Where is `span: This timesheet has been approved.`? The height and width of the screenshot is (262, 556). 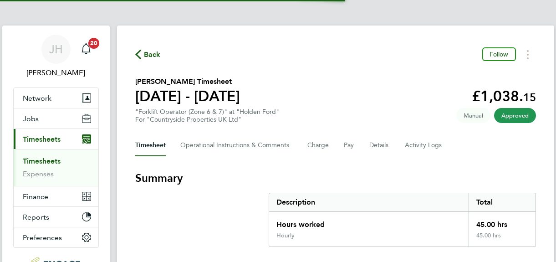
span: This timesheet has been approved. is located at coordinates (515, 115).